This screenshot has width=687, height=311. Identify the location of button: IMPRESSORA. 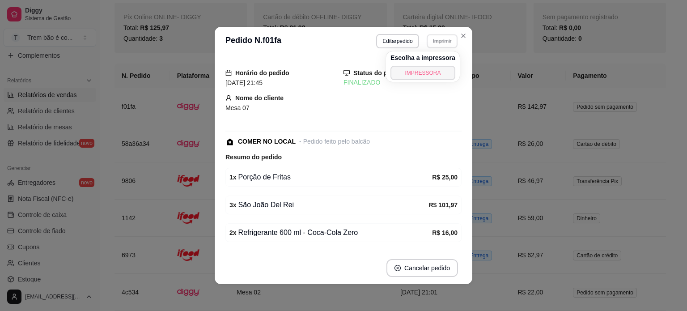
(423, 73).